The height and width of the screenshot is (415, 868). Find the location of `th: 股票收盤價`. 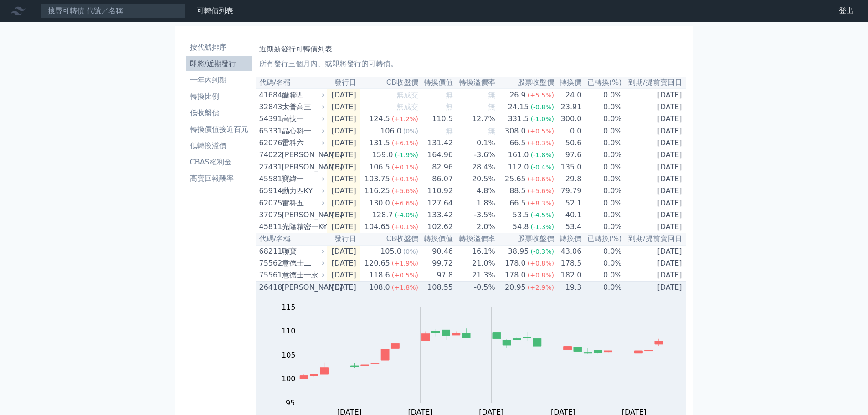

th: 股票收盤價 is located at coordinates (525, 239).